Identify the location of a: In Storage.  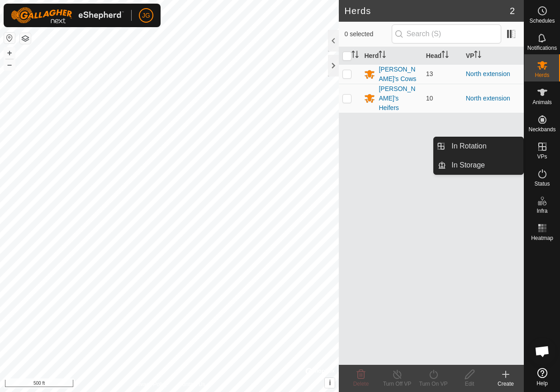
(485, 165).